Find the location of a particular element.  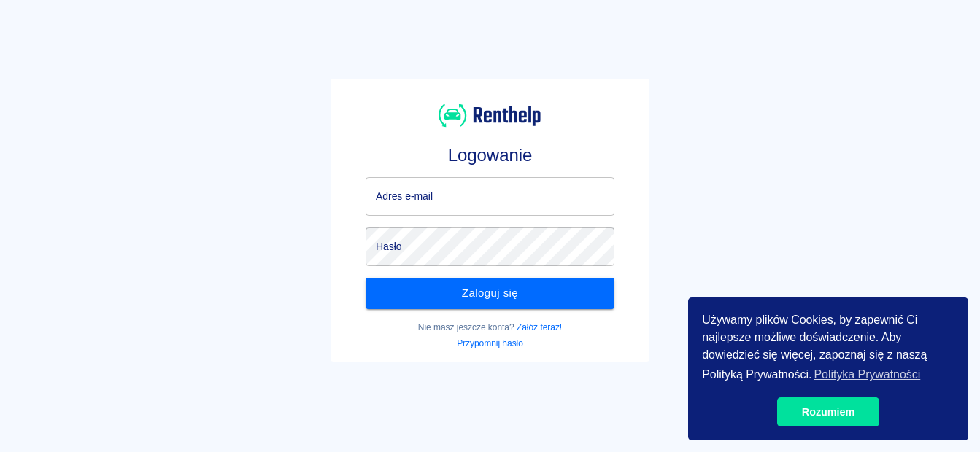

span: Używamy plików Cookies, by zapewnić Ci najlepsze możliwe doświadczenie. Aby dowiedzieć się więcej... is located at coordinates (828, 348).